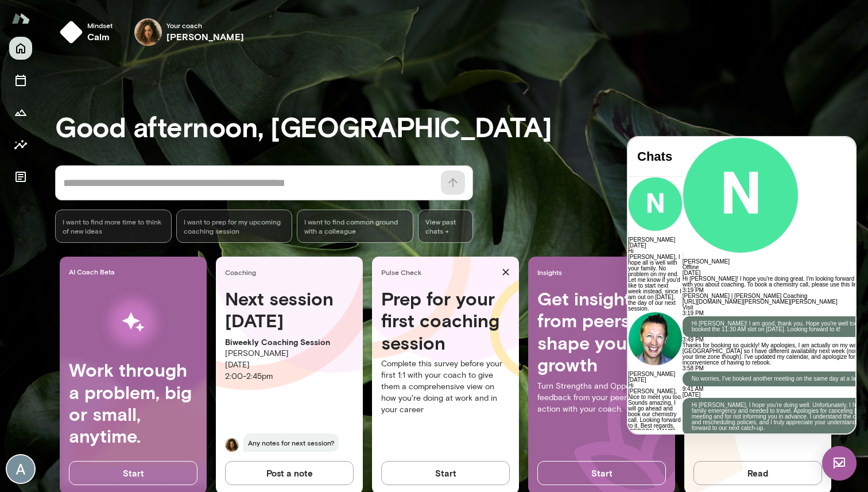 This screenshot has height=492, width=868. What do you see at coordinates (21, 18) in the screenshot?
I see `img: Mento` at bounding box center [21, 18].